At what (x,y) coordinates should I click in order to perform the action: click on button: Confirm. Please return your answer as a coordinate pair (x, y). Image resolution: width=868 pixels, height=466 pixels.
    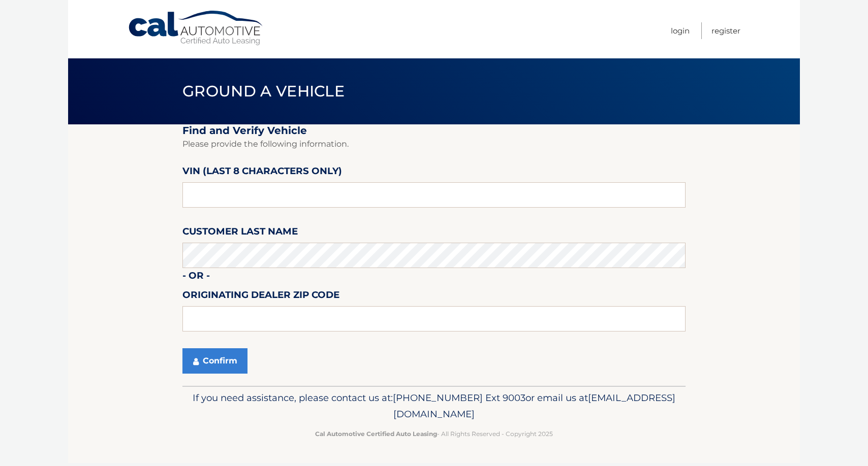
    Looking at the image, I should click on (215, 361).